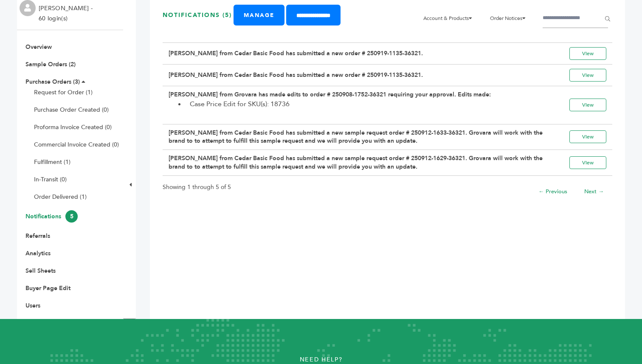  Describe the element at coordinates (366, 104) in the screenshot. I see `li: Case Price Edit for SKU(s): 18736` at that location.